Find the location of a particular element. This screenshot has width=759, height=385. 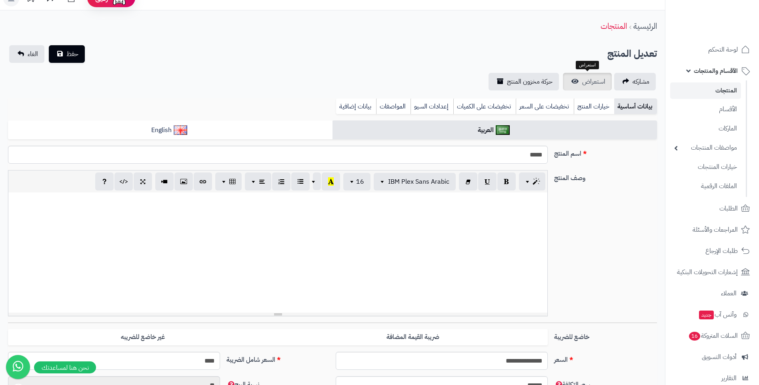

span: الطلبات is located at coordinates (728, 208).